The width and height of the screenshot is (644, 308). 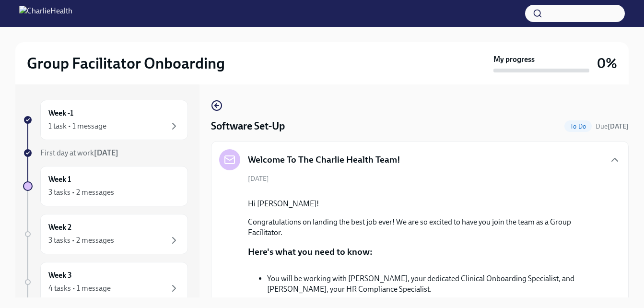 I want to click on h4: Software Set-Up, so click(x=248, y=126).